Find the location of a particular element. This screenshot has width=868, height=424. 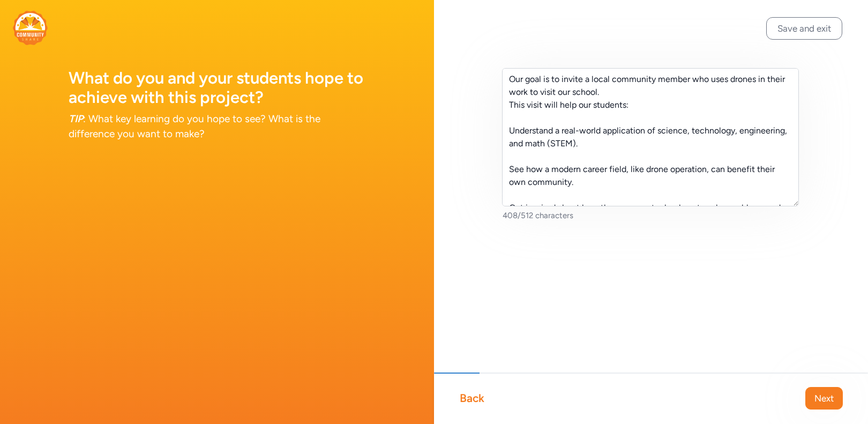

h1: What do you and your students hope to achieve with this project? is located at coordinates (217, 88).